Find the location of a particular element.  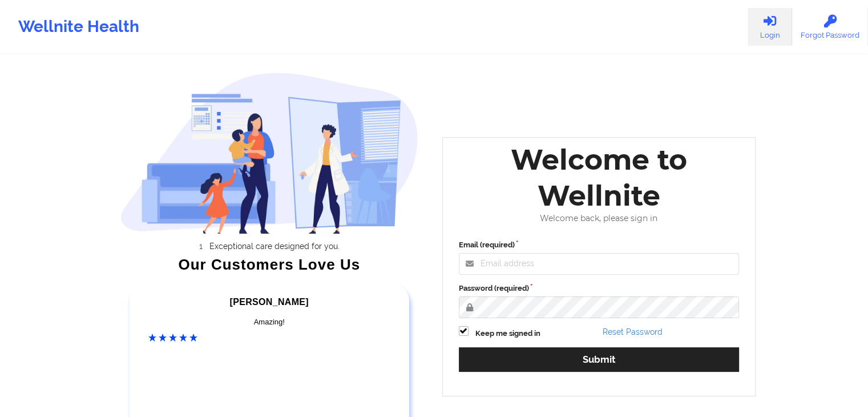

a: Forgot Password is located at coordinates (830, 27).